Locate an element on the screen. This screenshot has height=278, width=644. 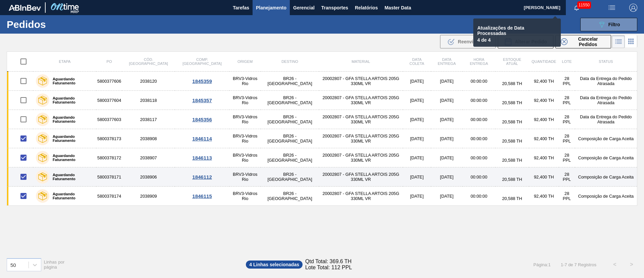
button: Reenviar SAP is located at coordinates (468, 42).